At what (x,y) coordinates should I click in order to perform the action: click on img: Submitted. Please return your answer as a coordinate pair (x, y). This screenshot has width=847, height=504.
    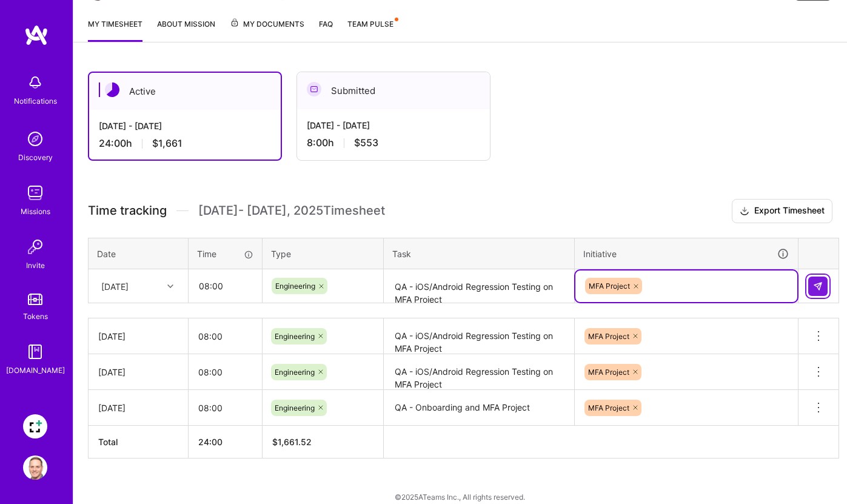
    Looking at the image, I should click on (314, 89).